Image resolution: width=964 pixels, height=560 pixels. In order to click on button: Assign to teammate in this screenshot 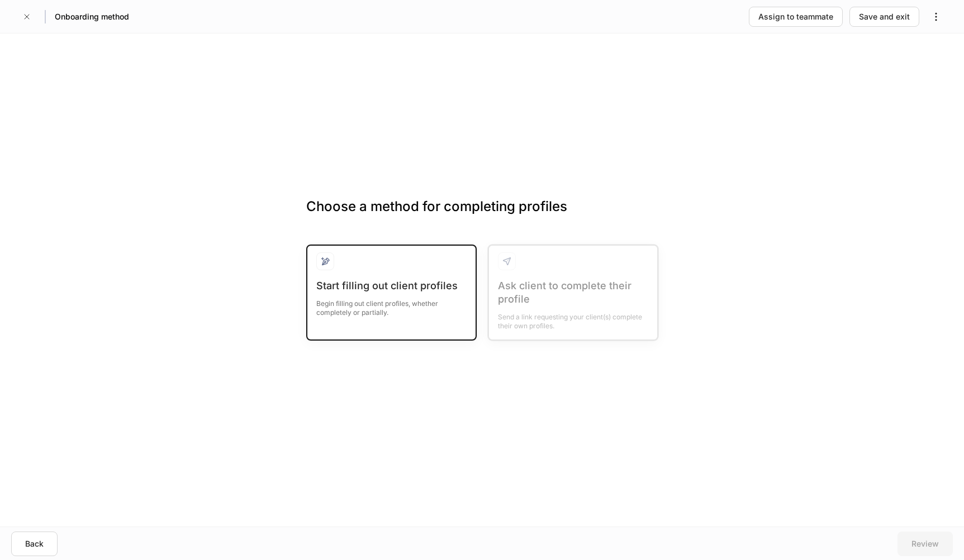, I will do `click(796, 17)`.